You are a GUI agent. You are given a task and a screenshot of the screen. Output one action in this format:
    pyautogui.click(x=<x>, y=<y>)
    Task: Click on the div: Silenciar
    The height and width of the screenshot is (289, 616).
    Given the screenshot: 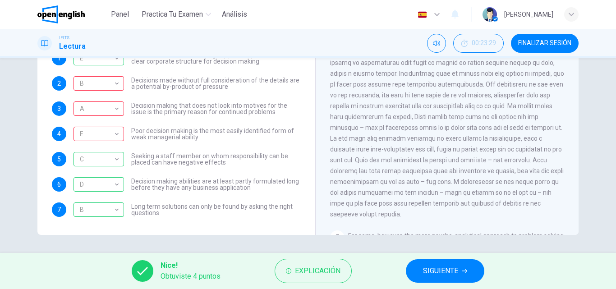 What is the action you would take?
    pyautogui.click(x=437, y=43)
    